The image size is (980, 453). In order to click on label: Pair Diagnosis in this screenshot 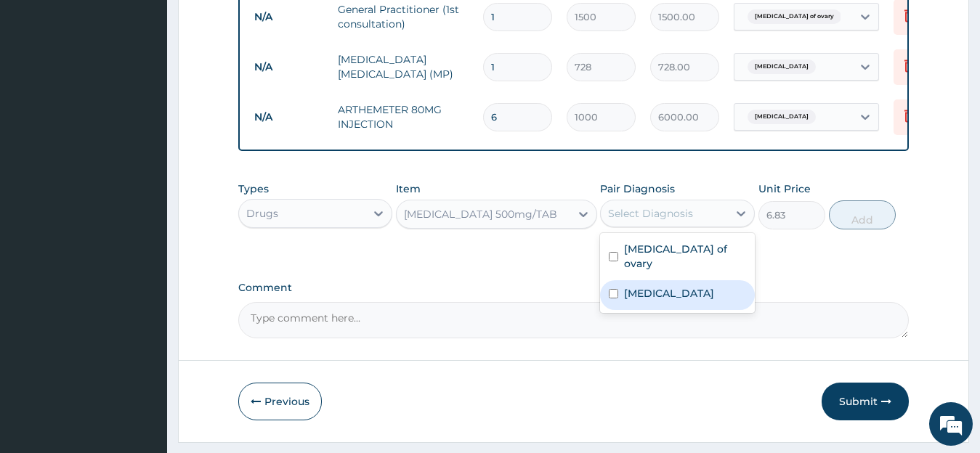, I will do `click(637, 189)`.